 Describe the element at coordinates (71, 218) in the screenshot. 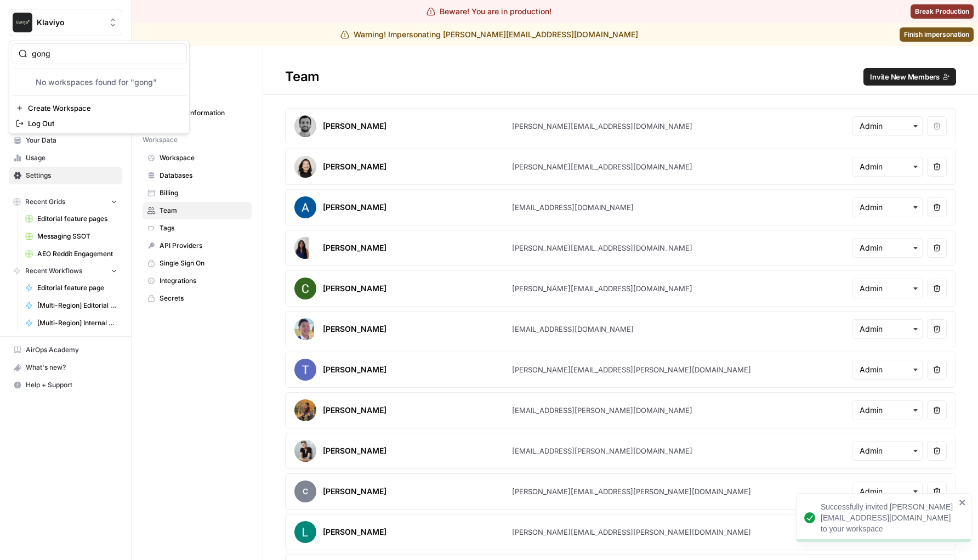

I see `a: Editorial feature pages` at that location.